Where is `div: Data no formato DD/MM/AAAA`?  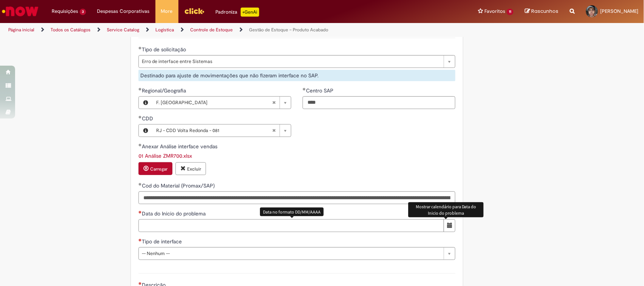 div: Data no formato DD/MM/AAAA is located at coordinates (292, 212).